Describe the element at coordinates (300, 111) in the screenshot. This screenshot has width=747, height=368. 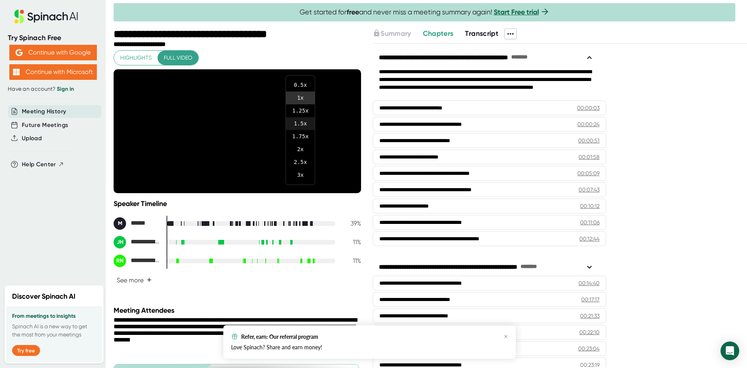
I see `li: 1.25 x` at that location.